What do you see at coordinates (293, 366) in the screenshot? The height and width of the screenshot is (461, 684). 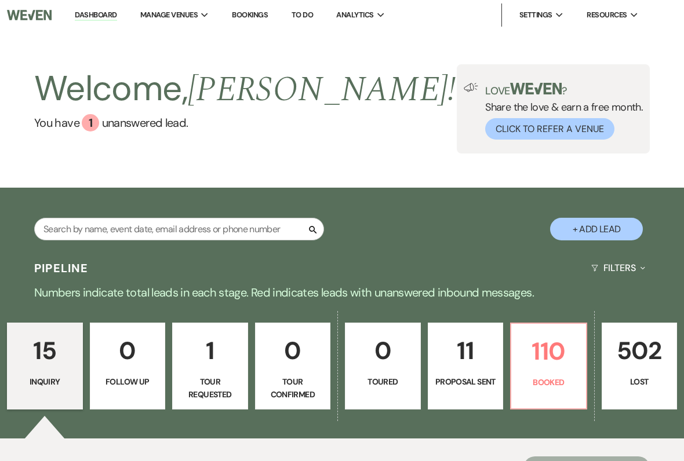 I see `a: 0Tour Confirmed` at bounding box center [293, 366].